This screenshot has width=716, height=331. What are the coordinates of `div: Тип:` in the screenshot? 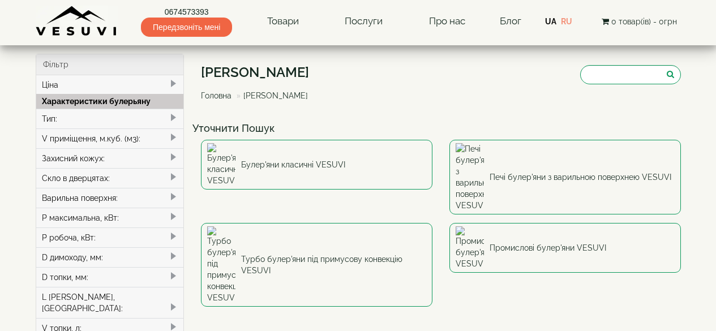 It's located at (110, 118).